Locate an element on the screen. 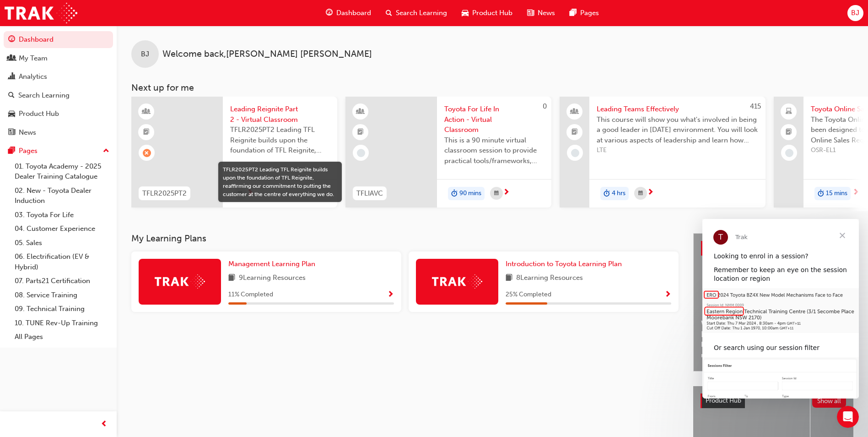 This screenshot has width=868, height=437. span: Dashboard is located at coordinates (354, 13).